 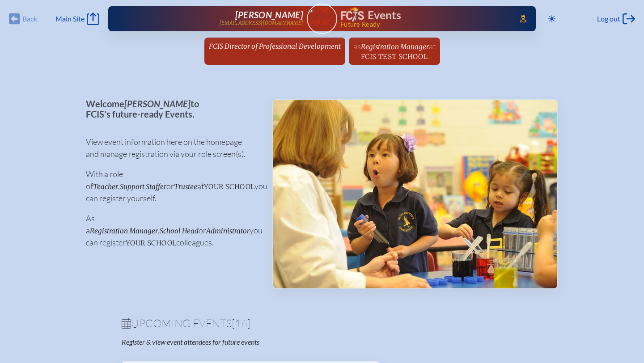 I want to click on span: Support Staffer, so click(x=143, y=186).